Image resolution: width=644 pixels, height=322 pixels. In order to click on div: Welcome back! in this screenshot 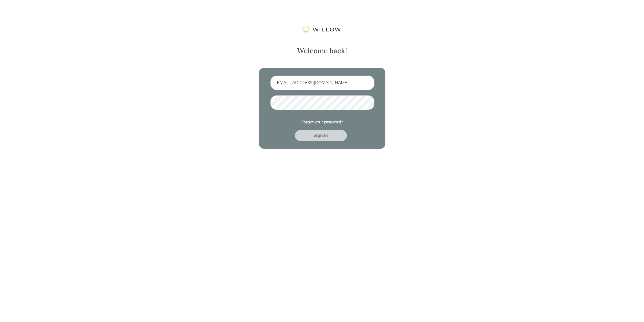, I will do `click(322, 51)`.